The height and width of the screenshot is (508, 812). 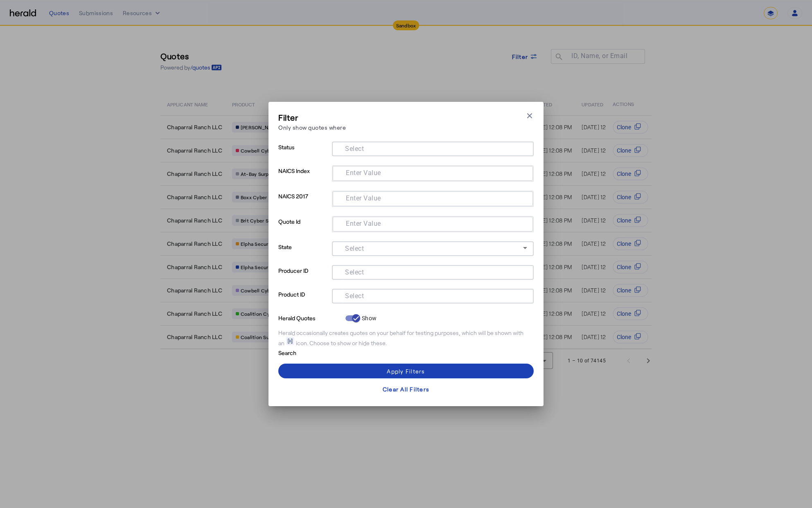 What do you see at coordinates (310, 352) in the screenshot?
I see `p: Search` at bounding box center [310, 352].